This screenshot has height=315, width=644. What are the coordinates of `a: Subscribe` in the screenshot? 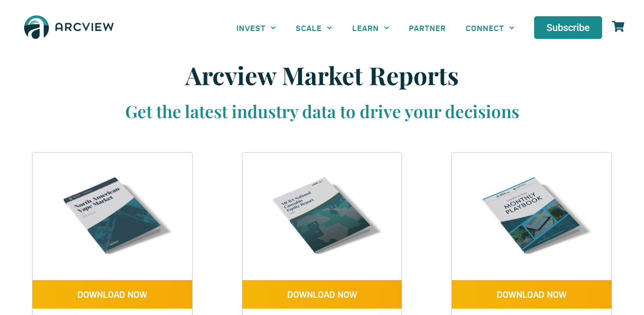 It's located at (568, 28).